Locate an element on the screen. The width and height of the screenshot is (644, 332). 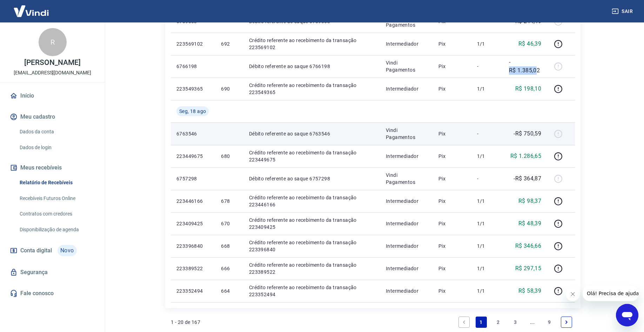
p: 678 is located at coordinates (229, 202).